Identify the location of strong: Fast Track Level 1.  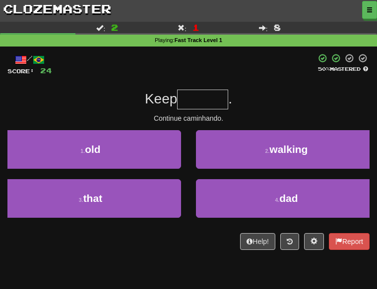
(198, 40).